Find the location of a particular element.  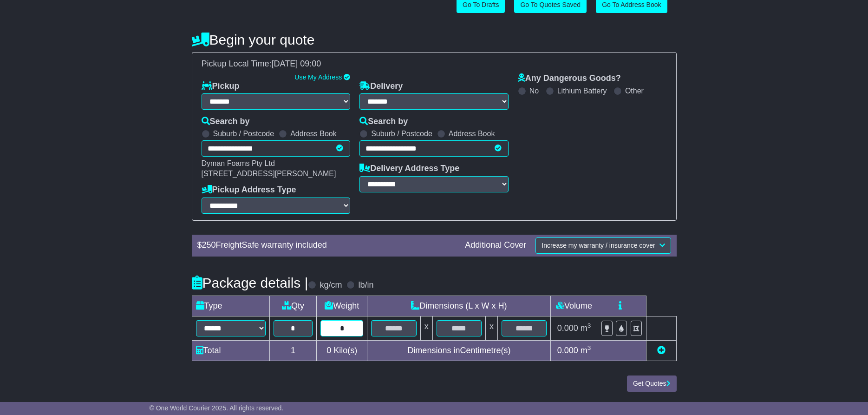

span: 250 is located at coordinates (209, 245).